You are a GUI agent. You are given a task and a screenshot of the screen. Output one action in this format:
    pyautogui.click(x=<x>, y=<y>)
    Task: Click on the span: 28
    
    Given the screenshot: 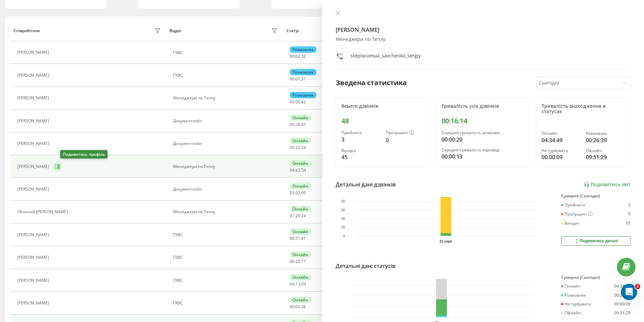 What is the action you would take?
    pyautogui.click(x=298, y=124)
    